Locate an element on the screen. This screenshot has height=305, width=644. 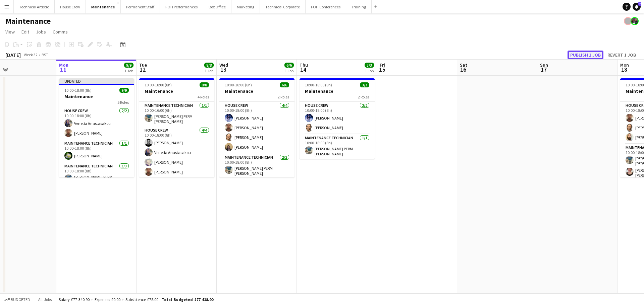
span: Budgeted is located at coordinates (21, 300).